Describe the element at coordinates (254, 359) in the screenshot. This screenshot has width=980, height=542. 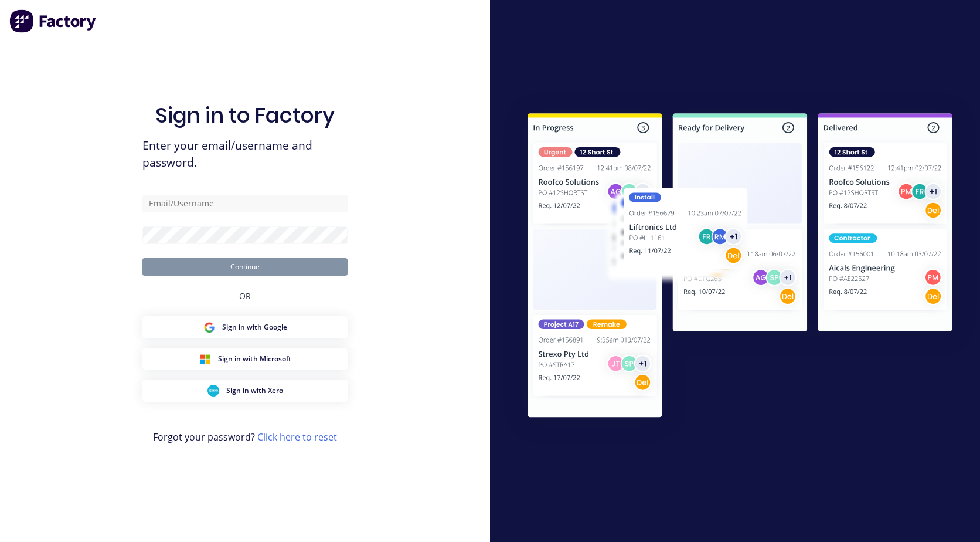
I see `span: Sign in with Microsoft` at that location.